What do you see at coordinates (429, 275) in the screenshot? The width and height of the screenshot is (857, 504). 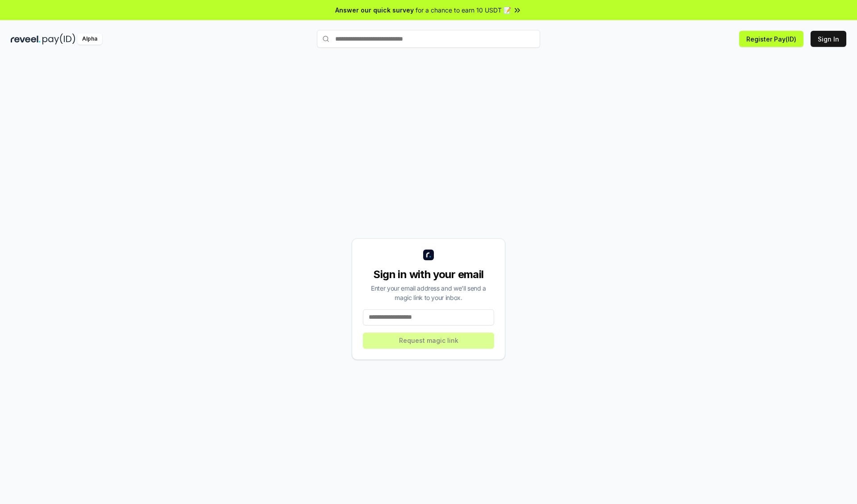 I see `div: Sign in with your email` at bounding box center [429, 275].